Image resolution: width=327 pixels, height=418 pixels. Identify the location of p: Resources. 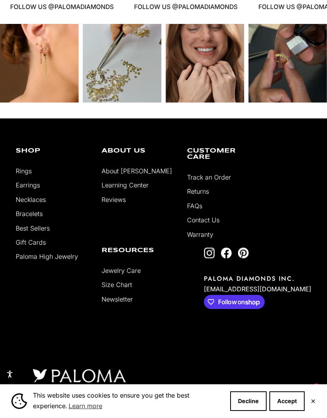
(139, 251).